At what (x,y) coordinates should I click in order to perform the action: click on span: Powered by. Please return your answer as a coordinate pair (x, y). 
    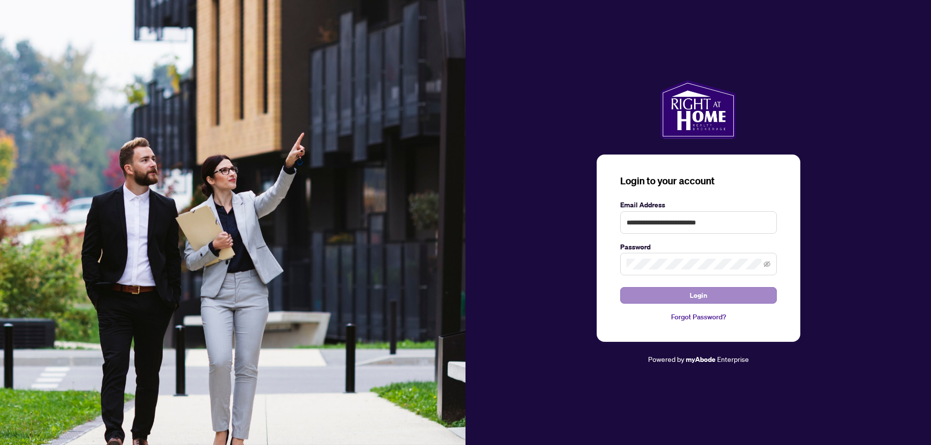
    Looking at the image, I should click on (666, 359).